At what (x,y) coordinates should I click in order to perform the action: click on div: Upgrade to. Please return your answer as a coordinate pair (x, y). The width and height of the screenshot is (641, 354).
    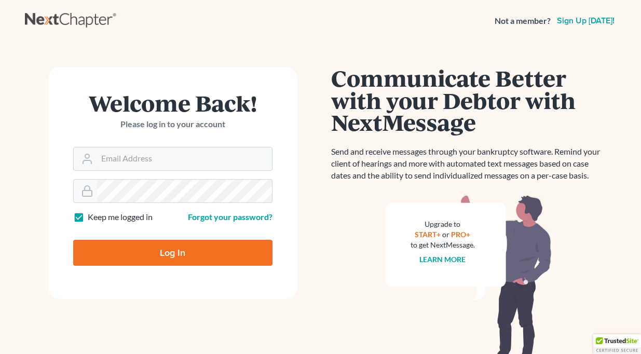
    Looking at the image, I should click on (443, 224).